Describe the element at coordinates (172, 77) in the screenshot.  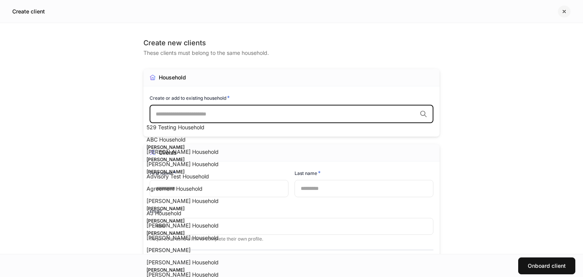
I see `div: Household` at that location.